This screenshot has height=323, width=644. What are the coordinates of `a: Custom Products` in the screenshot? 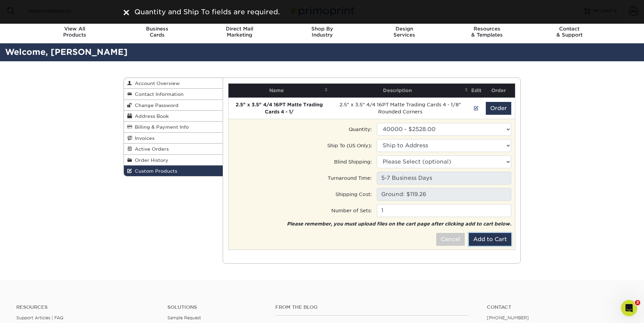 It's located at (173, 171).